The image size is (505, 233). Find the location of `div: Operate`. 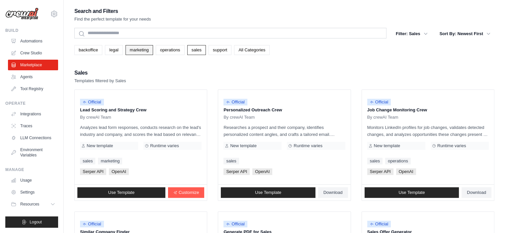

div: Operate is located at coordinates (32, 104).